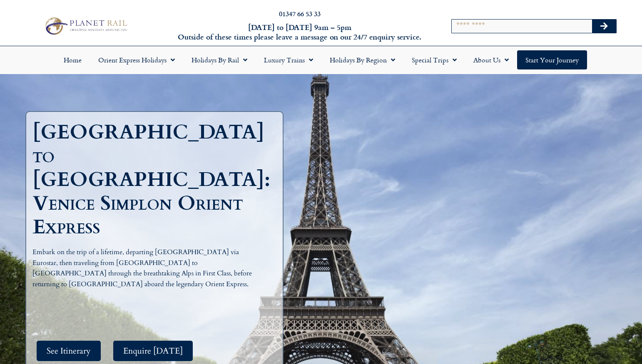 Image resolution: width=642 pixels, height=364 pixels. I want to click on a: Special Trips, so click(434, 60).